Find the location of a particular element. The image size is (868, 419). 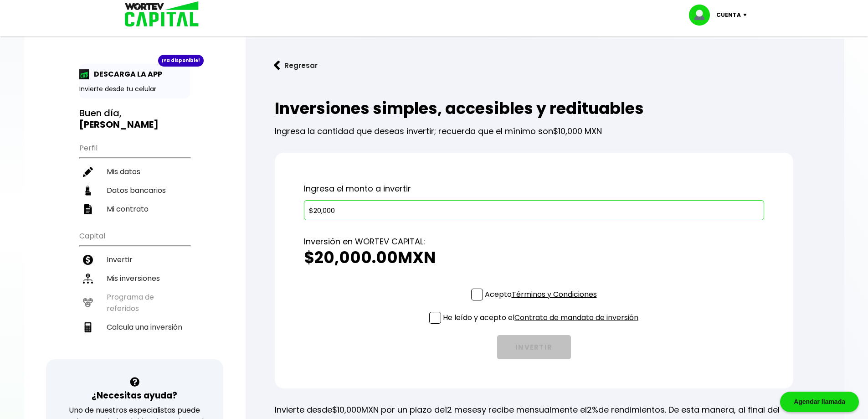

img: calculadora-icon.17d418c4.svg is located at coordinates (88, 327).